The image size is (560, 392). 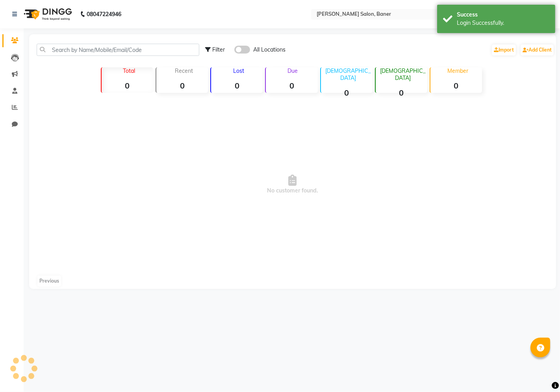 What do you see at coordinates (458, 71) in the screenshot?
I see `p: Member` at bounding box center [458, 71].